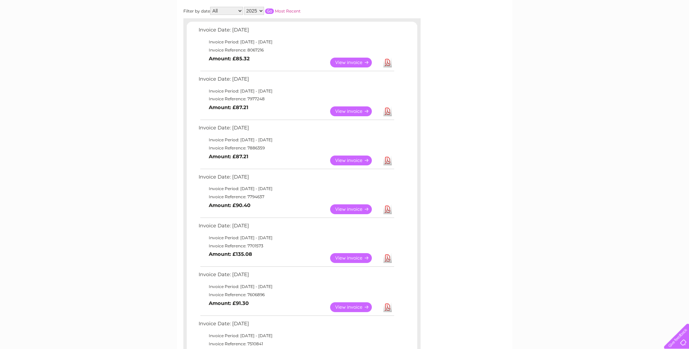 This screenshot has width=689, height=349. What do you see at coordinates (296, 50) in the screenshot?
I see `td: Invoice Reference: 8067216` at bounding box center [296, 50].